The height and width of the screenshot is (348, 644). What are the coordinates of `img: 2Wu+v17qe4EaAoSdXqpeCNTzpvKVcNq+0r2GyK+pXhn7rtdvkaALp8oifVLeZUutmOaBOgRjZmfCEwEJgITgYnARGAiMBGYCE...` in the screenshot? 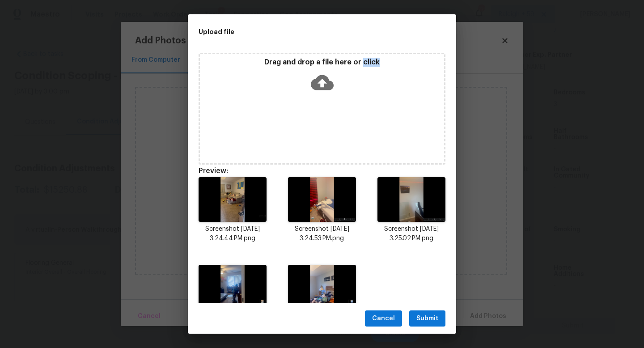 It's located at (322, 287).